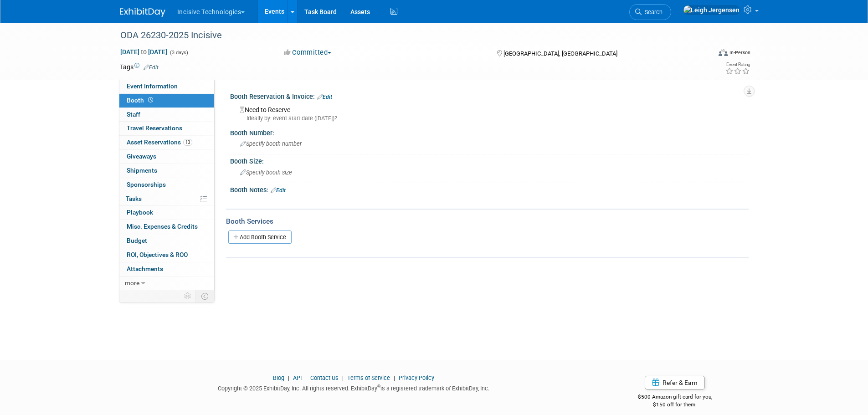 This screenshot has height=415, width=868. What do you see at coordinates (145, 269) in the screenshot?
I see `span: Attachments` at bounding box center [145, 269].